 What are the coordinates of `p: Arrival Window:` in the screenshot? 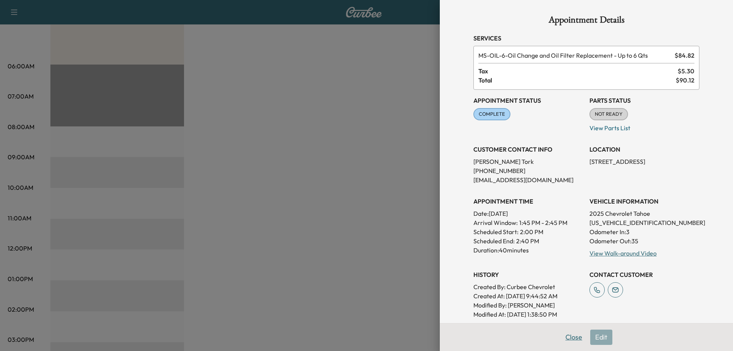 It's located at (529, 223).